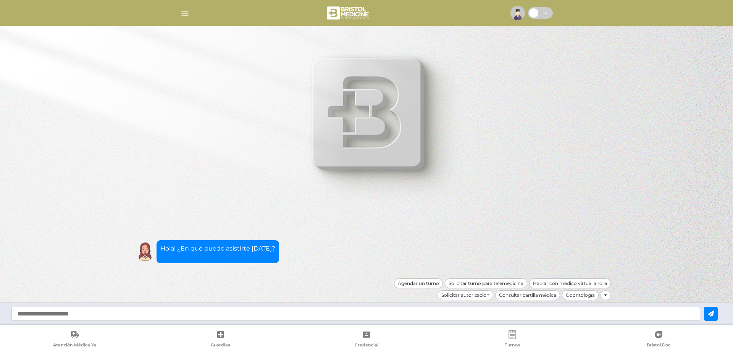  Describe the element at coordinates (74, 339) in the screenshot. I see `a: Atención Médica Ya` at that location.